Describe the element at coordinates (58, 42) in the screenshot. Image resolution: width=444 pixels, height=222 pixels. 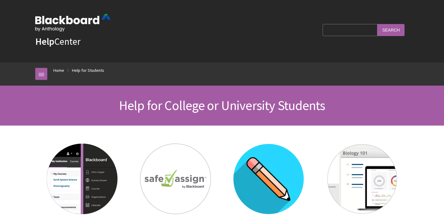
I see `a: HelpCenter` at that location.